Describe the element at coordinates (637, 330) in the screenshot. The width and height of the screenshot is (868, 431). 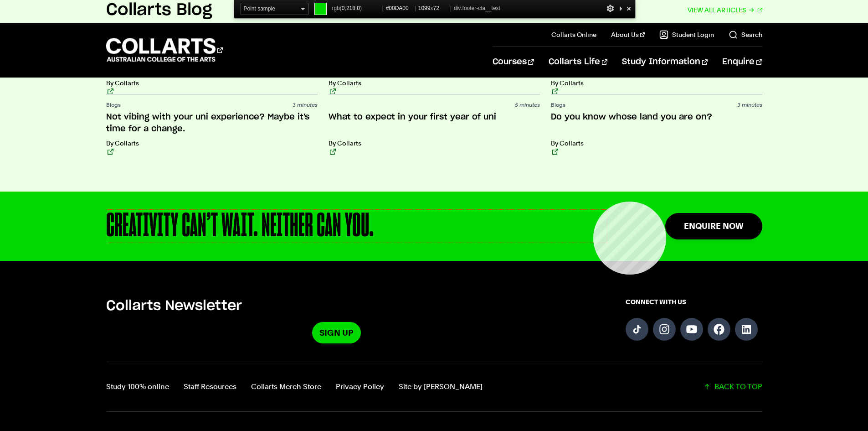
I see `a: Follow us on TikTok` at that location.